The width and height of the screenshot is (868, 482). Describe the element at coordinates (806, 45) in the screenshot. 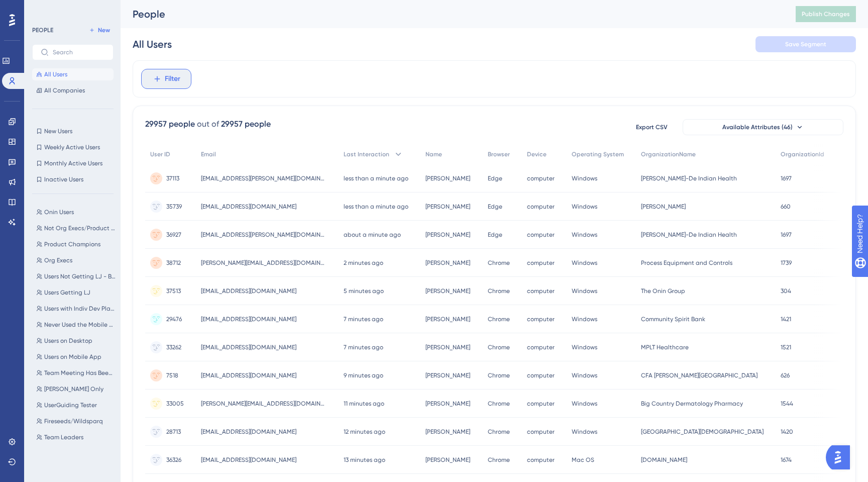

I see `button: Save Segment` at that location.